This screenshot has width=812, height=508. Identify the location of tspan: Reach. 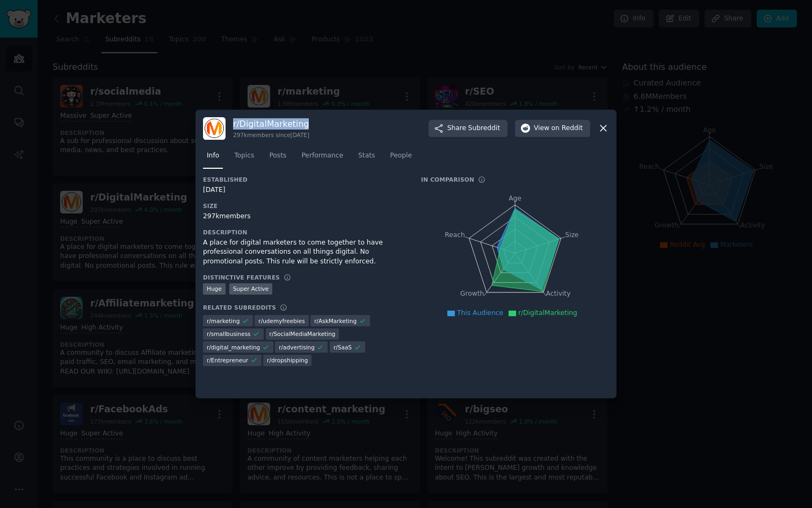
(455, 234).